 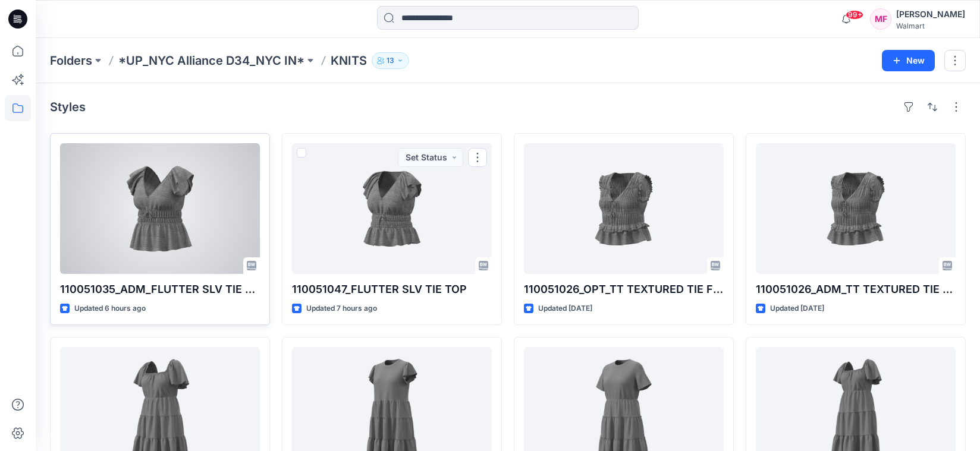 I want to click on span: 99+, so click(x=855, y=15).